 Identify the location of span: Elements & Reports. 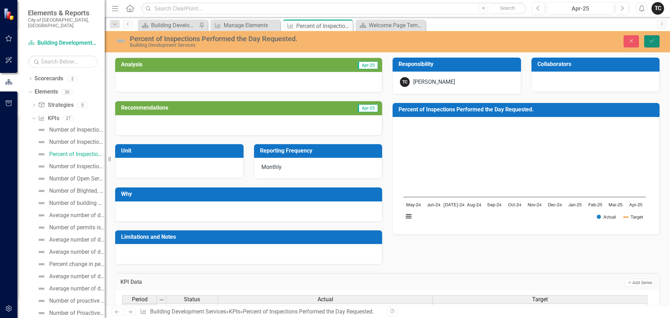
(63, 13).